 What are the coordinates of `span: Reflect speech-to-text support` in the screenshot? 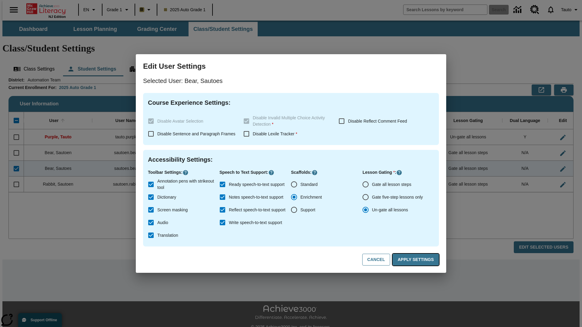 It's located at (257, 210).